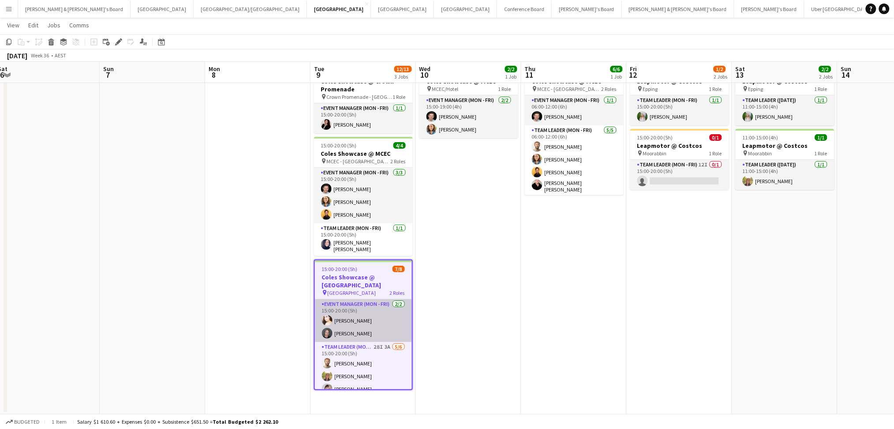 The image size is (894, 429). Describe the element at coordinates (59, 421) in the screenshot. I see `span: 1 item` at that location.